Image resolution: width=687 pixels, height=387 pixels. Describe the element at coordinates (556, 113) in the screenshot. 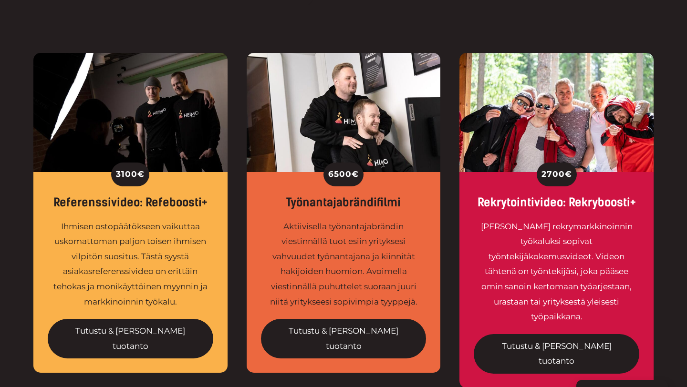

I see `img: Rekryvideo päästää työntekijäsi valokeilaan.` at that location.